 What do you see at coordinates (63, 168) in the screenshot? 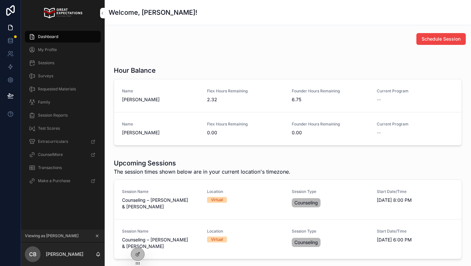
I see `a: Transactions` at bounding box center [63, 168].